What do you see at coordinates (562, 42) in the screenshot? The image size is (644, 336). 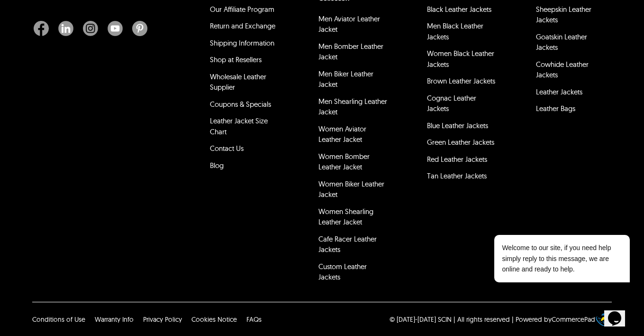 I see `a: Goatskin Leather Jackets` at bounding box center [562, 42].